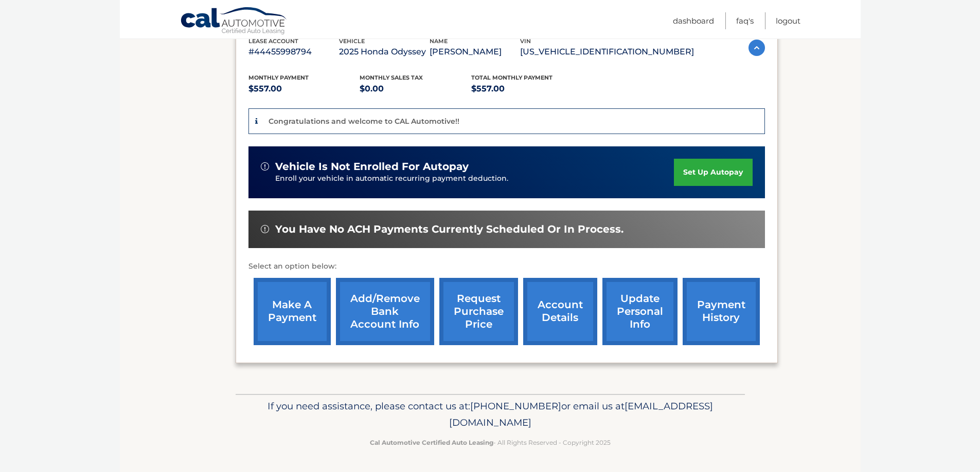  Describe the element at coordinates (432, 442) in the screenshot. I see `strong: Cal Automotive Certified Auto Leasing` at that location.